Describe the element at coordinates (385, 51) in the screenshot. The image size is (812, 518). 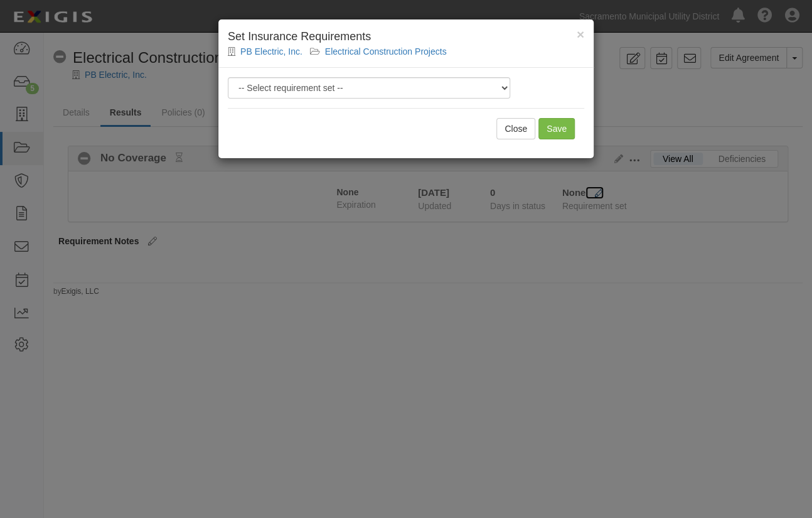
I see `a: Electrical Construction Projects` at that location.